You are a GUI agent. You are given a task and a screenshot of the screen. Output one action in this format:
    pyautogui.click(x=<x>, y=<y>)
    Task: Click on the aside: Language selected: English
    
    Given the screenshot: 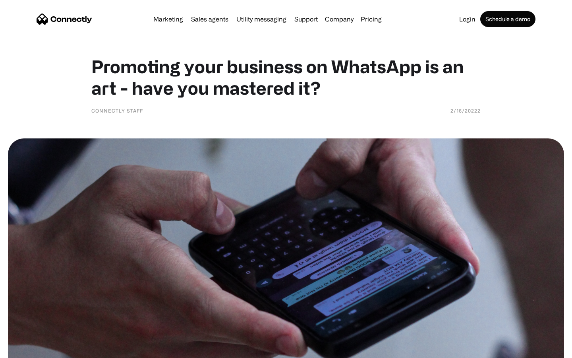 What is the action you would take?
    pyautogui.click(x=28, y=349)
    